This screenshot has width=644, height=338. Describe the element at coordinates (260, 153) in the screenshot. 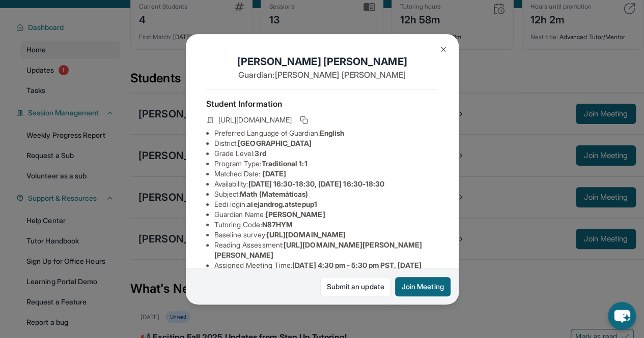

I see `span: 3rd` at that location.